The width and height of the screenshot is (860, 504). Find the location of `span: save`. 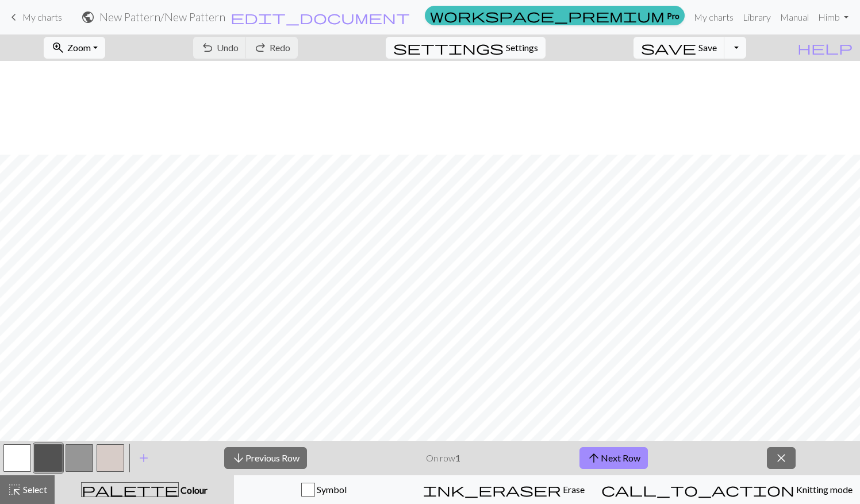

span: save is located at coordinates (668, 47).